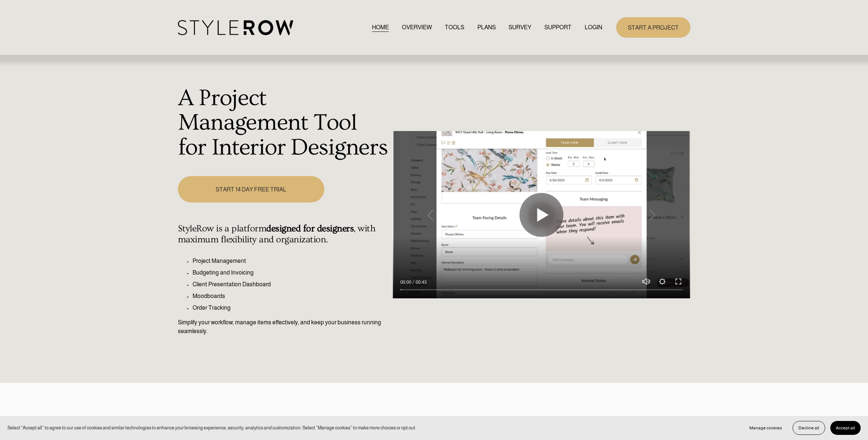 The image size is (868, 440). What do you see at coordinates (251, 189) in the screenshot?
I see `a: START 14 DAY FREE TRIAL` at bounding box center [251, 189].